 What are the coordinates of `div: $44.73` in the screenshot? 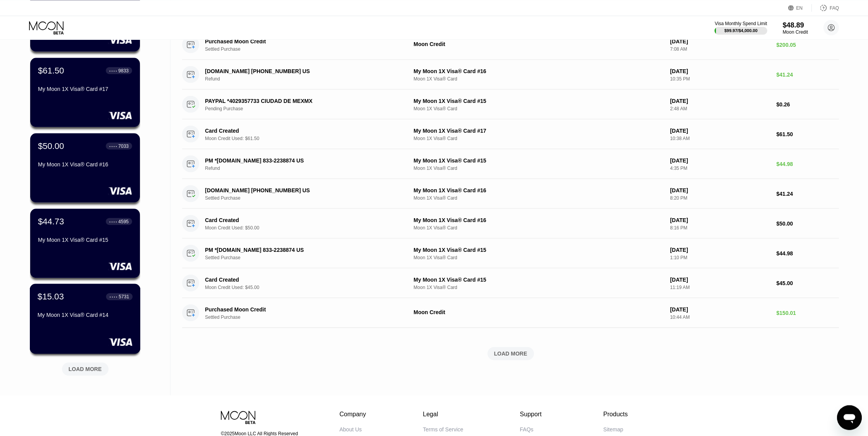 It's located at (50, 221).